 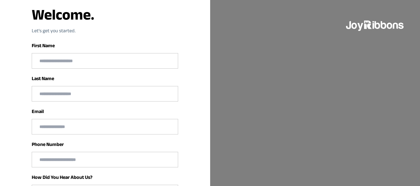 What do you see at coordinates (38, 111) in the screenshot?
I see `label: Email` at bounding box center [38, 111].